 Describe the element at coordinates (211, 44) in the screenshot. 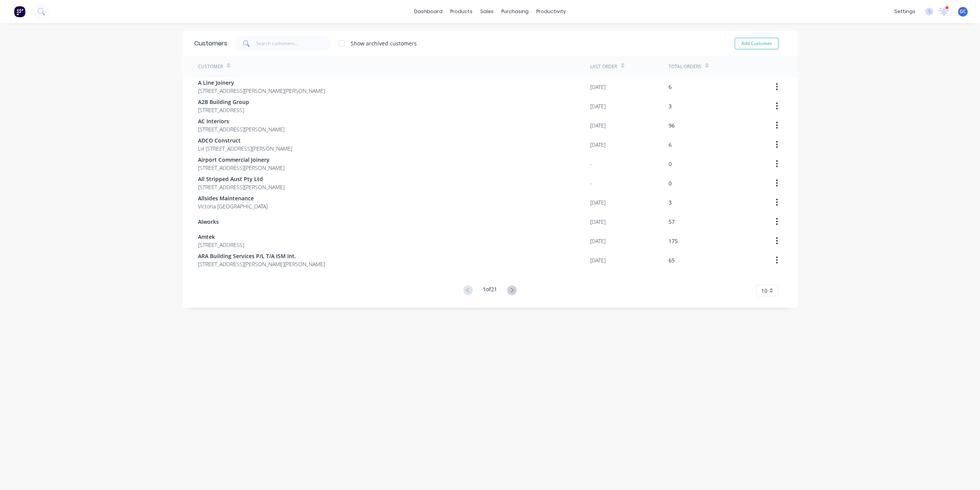

I see `div: Customers` at that location.